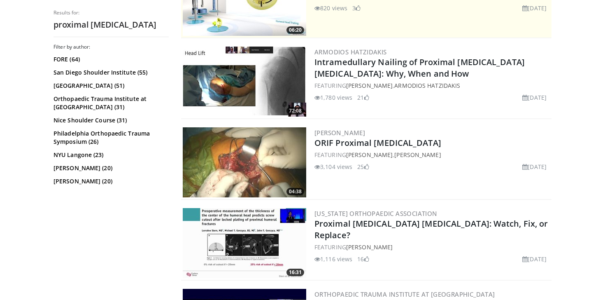  Describe the element at coordinates (295, 30) in the screenshot. I see `span: 06:20` at that location.